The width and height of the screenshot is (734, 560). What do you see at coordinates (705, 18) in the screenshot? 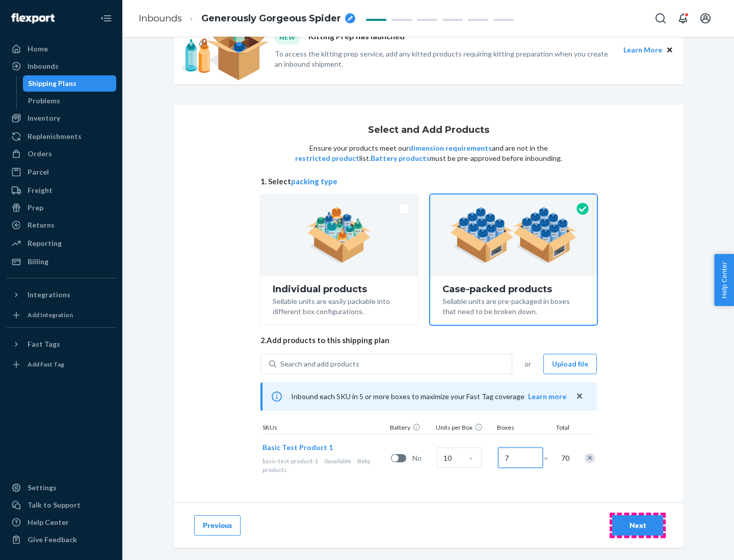
I see `button: Open account menu` at bounding box center [705, 18].